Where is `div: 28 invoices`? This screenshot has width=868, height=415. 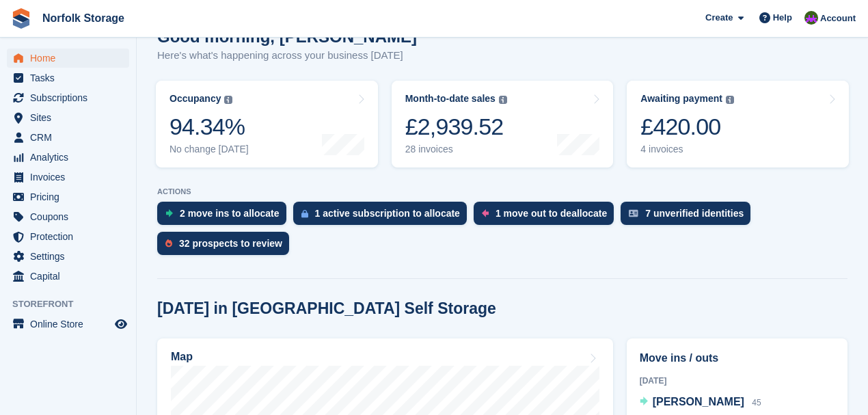 div: 28 invoices is located at coordinates (456, 149).